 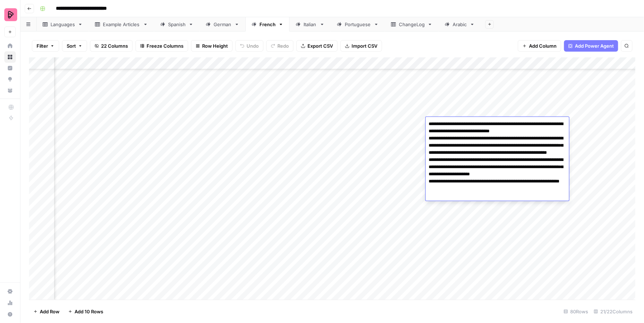 What do you see at coordinates (310, 24) in the screenshot?
I see `a: Italian` at bounding box center [310, 24].